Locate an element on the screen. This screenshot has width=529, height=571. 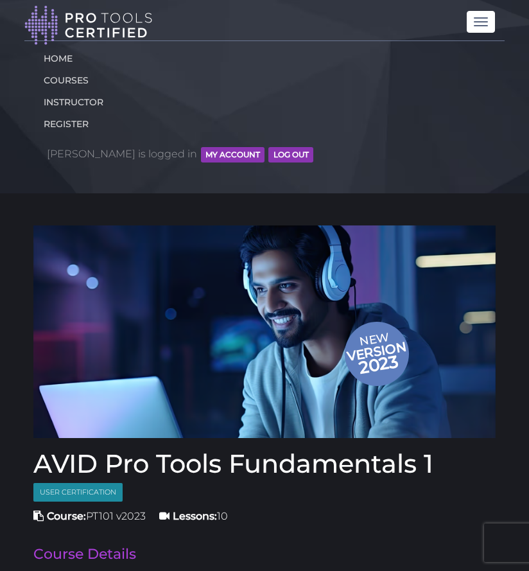
a: COURSES is located at coordinates (265, 80).